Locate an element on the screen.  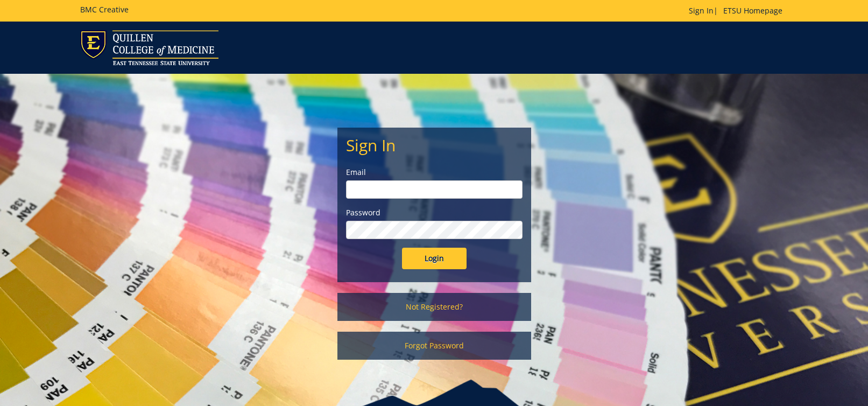
label: Email is located at coordinates (434, 172).